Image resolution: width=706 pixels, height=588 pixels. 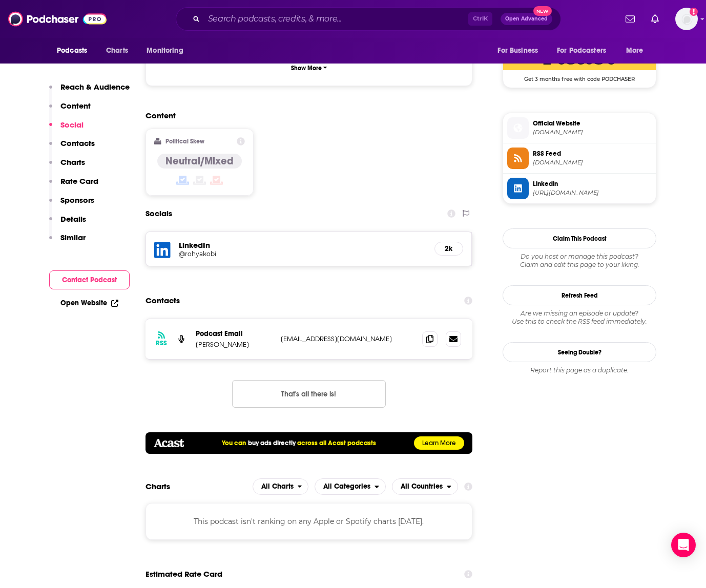 What do you see at coordinates (686, 19) in the screenshot?
I see `span: Logged in as LoriBecker` at bounding box center [686, 19].